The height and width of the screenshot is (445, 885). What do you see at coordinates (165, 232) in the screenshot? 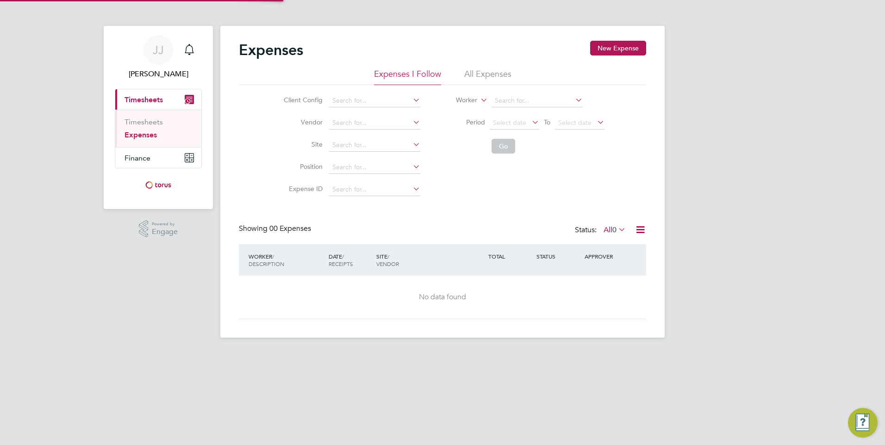
I see `span: Engage` at bounding box center [165, 232].